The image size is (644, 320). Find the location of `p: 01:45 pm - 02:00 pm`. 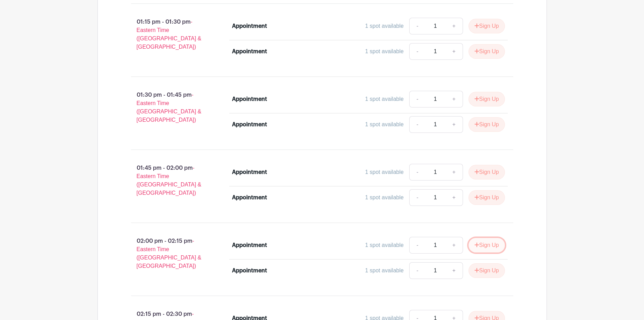

p: 01:45 pm - 02:00 pm is located at coordinates (170, 180).